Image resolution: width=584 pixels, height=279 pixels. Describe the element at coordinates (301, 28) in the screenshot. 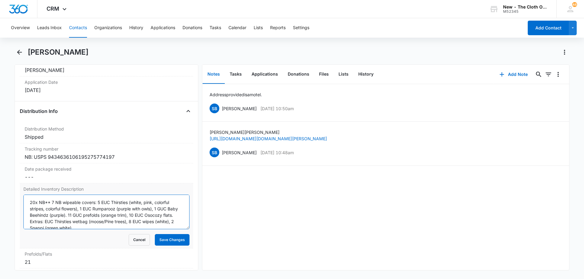

I see `button: Settings` at that location.